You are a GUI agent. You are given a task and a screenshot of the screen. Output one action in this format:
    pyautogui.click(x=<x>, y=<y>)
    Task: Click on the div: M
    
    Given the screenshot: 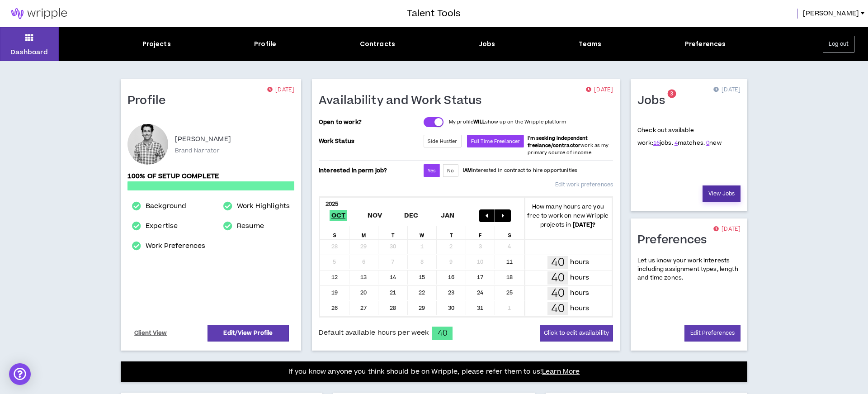 What is the action you would take?
    pyautogui.click(x=364, y=232)
    